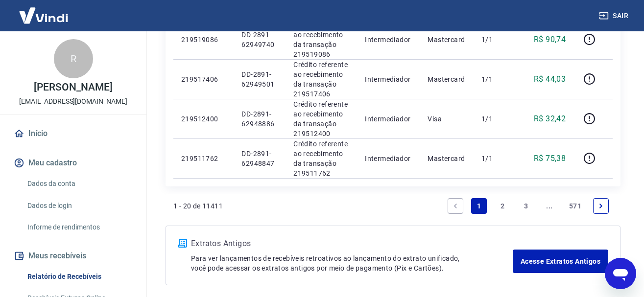 Image resolution: width=644 pixels, height=297 pixels. I want to click on p: DD-2891-62949740, so click(260, 40).